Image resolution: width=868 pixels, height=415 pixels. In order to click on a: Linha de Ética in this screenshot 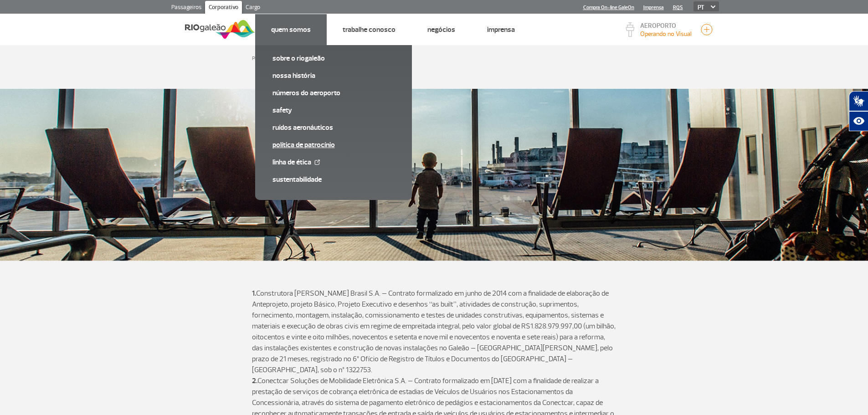, I will do `click(334, 162)`.